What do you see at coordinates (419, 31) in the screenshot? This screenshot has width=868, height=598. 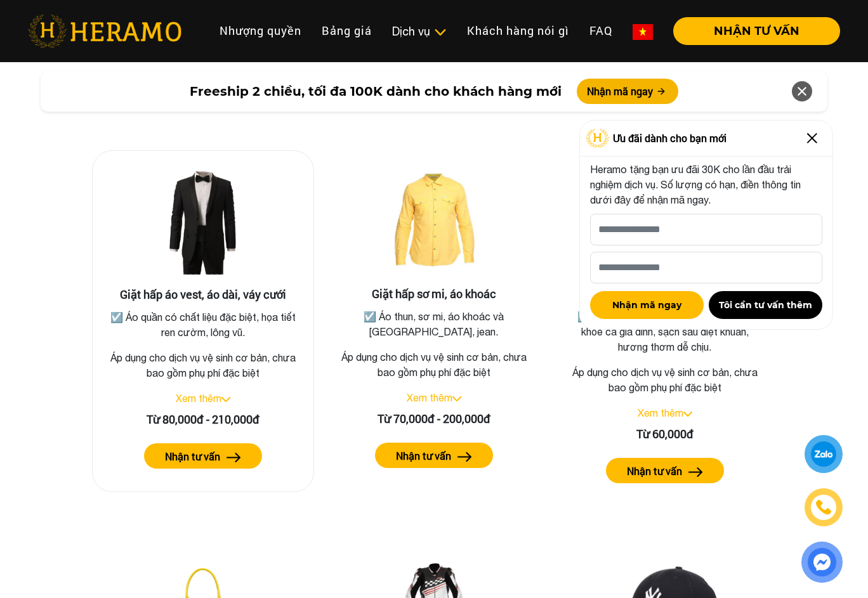 I see `div: Dịch vụ` at bounding box center [419, 31].